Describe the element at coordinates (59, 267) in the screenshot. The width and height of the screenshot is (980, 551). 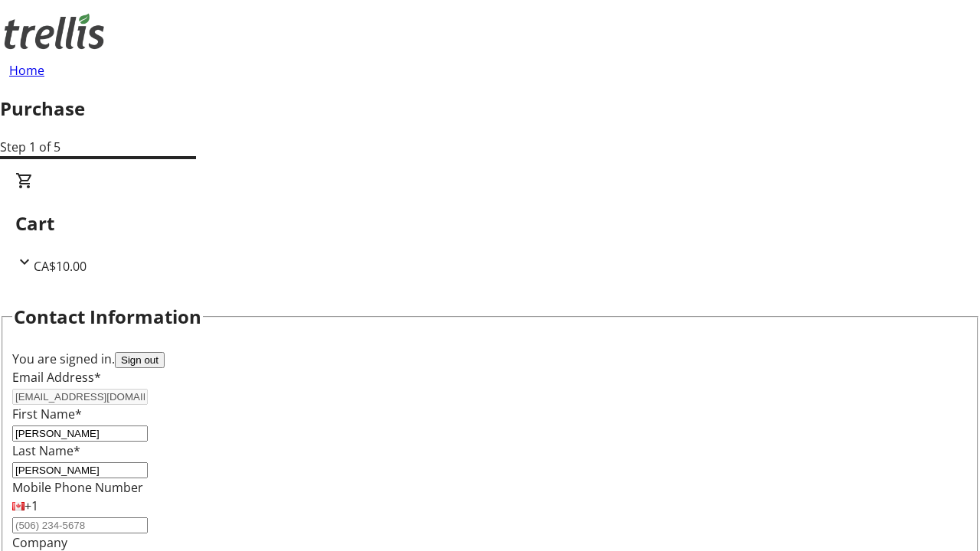
I see `span: CA$10.00` at that location.